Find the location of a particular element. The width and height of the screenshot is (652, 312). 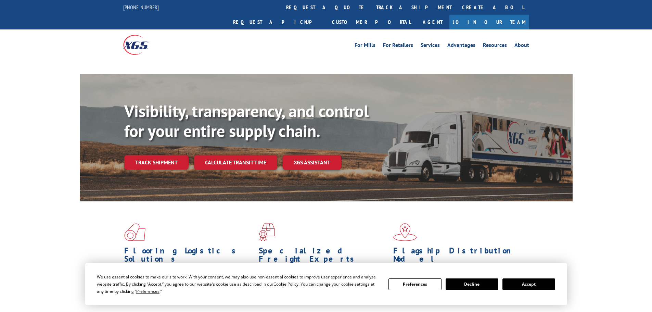

a: Calculate transit time is located at coordinates (236, 162).